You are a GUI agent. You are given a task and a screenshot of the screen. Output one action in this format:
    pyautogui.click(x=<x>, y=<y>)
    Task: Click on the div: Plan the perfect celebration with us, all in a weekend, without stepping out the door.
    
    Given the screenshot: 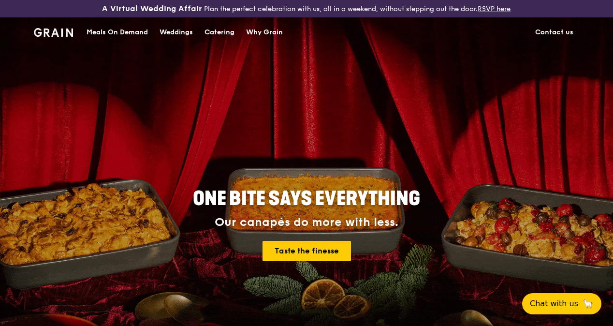 What is the action you would take?
    pyautogui.click(x=306, y=9)
    